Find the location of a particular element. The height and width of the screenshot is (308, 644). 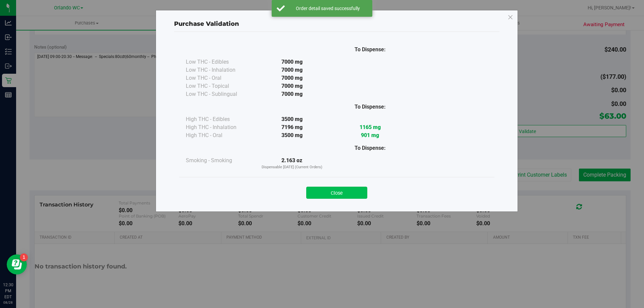

div: Low THC - Sublingual is located at coordinates (219, 95).